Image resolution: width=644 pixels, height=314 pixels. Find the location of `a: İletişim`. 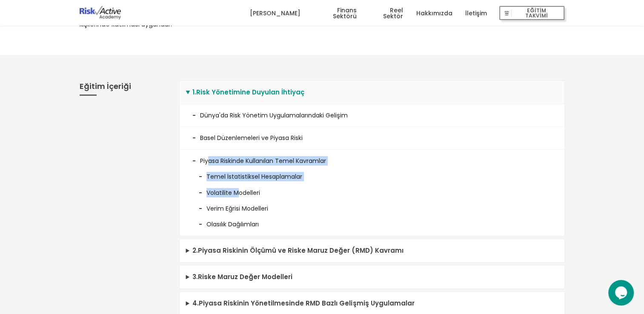

a: İletişim is located at coordinates (476, 13).